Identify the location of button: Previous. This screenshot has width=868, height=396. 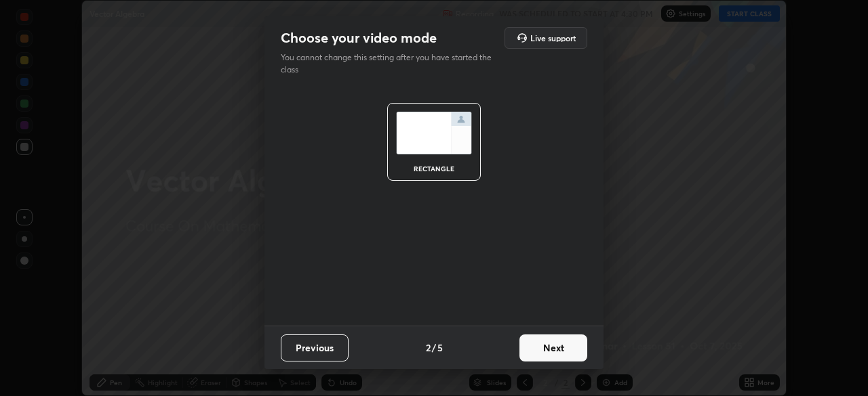
(315, 348).